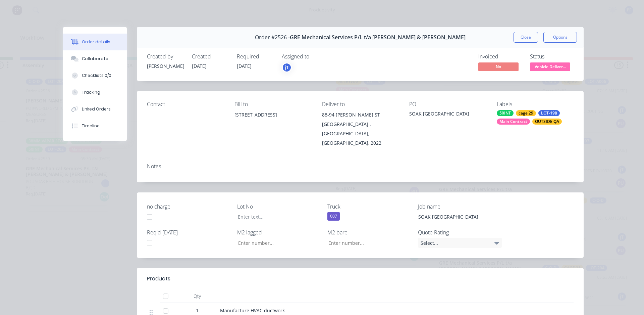 The image size is (644, 315). What do you see at coordinates (505, 114) in the screenshot?
I see `div: 50INT` at bounding box center [505, 114].